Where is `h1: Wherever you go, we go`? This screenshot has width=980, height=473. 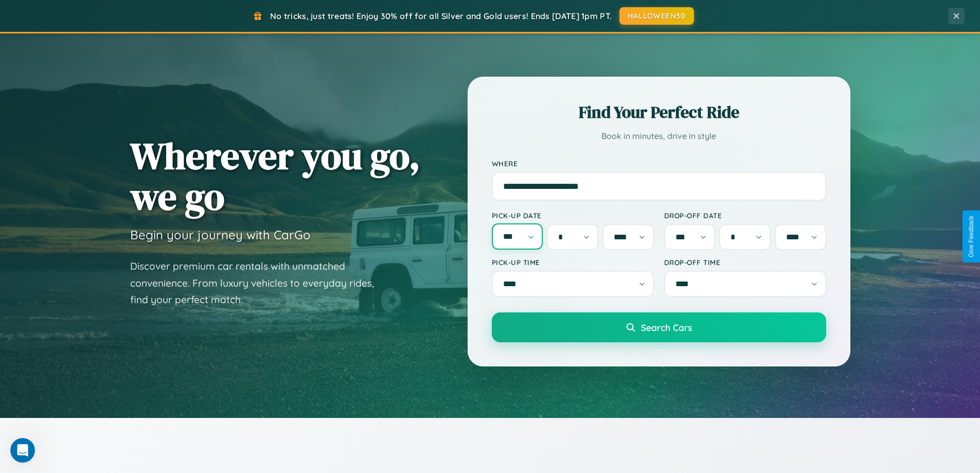 h1: Wherever you go, we go is located at coordinates (275, 176).